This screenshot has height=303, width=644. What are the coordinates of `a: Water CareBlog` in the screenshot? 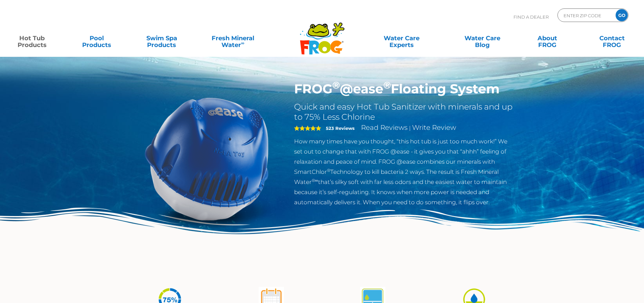 It's located at (483, 38).